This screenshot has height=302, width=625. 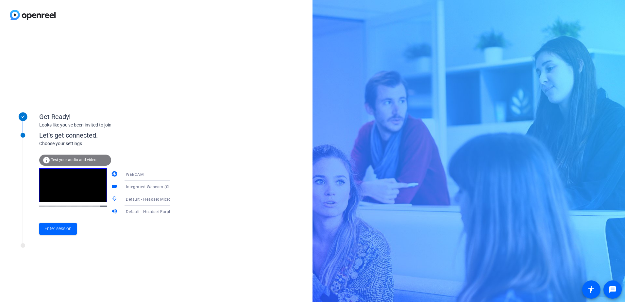 What do you see at coordinates (157, 187) in the screenshot?
I see `span: Integrated Webcam (0bda:5570)` at bounding box center [157, 187].